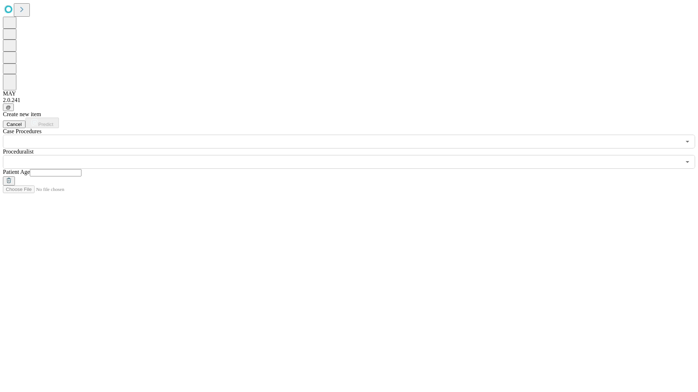  What do you see at coordinates (14, 124) in the screenshot?
I see `button: Cancel` at bounding box center [14, 124].